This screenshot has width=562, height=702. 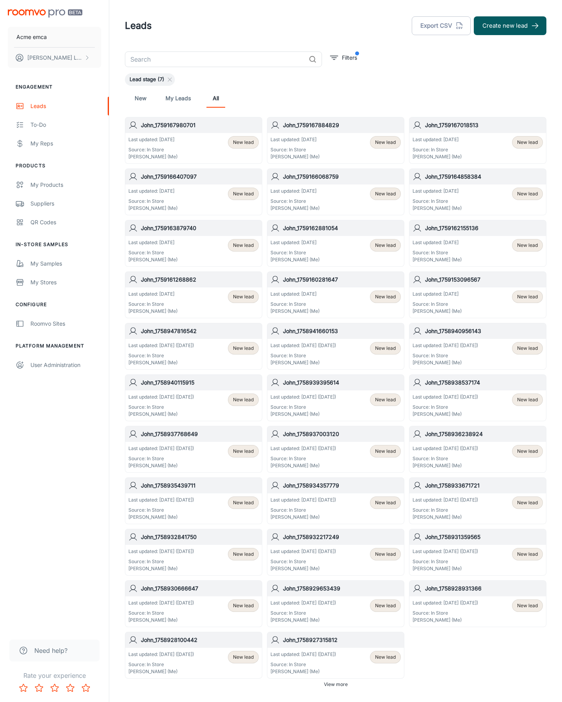 I want to click on h6: John_1759167980701, so click(x=200, y=125).